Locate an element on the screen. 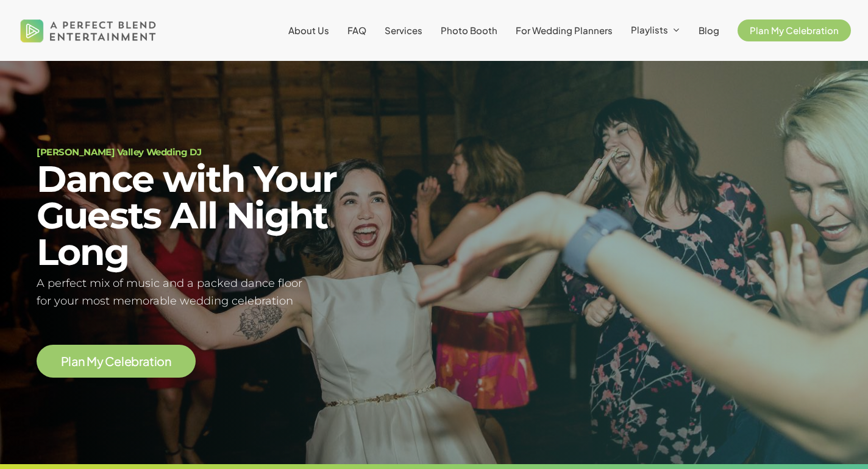 The image size is (868, 469). span: M is located at coordinates (91, 361).